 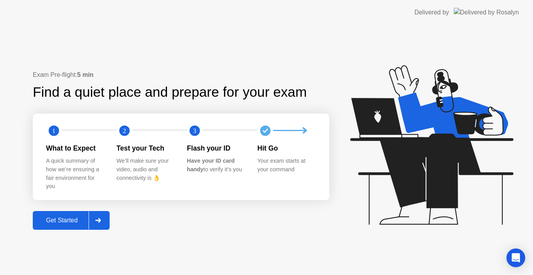 I want to click on img: Delivered by Rosalyn, so click(x=486, y=12).